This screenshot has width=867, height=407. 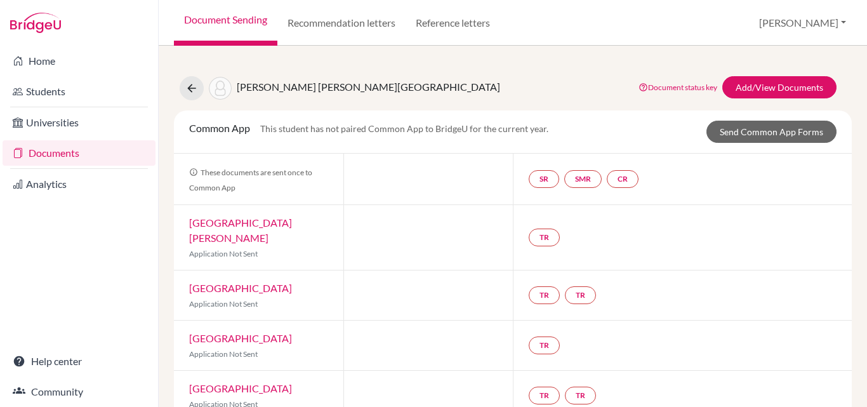 What do you see at coordinates (79, 91) in the screenshot?
I see `a: Students` at bounding box center [79, 91].